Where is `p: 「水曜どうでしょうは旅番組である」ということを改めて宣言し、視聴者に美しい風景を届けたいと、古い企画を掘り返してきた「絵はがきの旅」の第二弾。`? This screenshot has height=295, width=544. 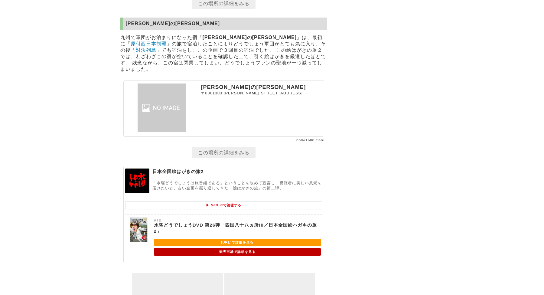 p: 「水曜どうでしょうは旅番組である」ということを改めて宣言し、視聴者に美しい風景を届けたいと、古い企画を掘り返してきた「絵はがきの旅」の第二弾。 is located at coordinates (238, 187).